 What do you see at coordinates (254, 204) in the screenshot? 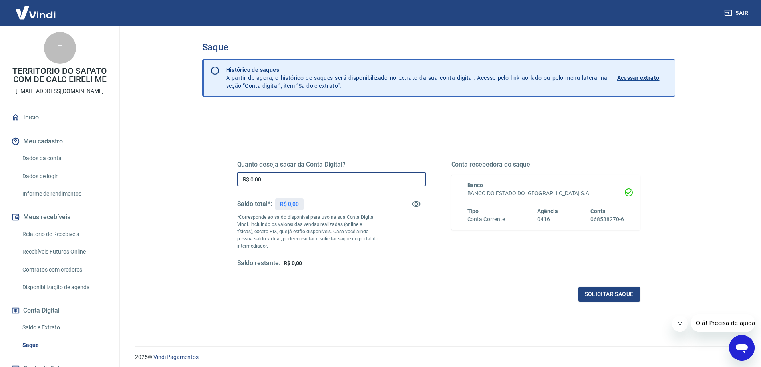
I see `h5: Saldo total*:` at bounding box center [254, 204].